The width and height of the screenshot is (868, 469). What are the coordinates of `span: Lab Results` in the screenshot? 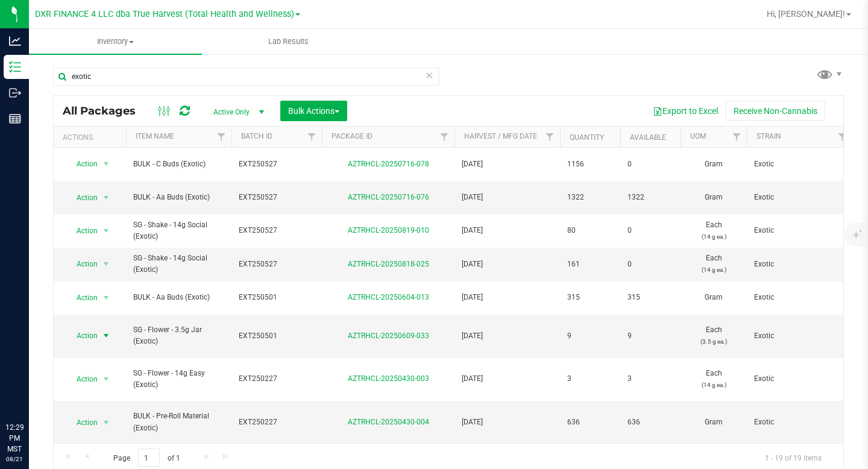 It's located at (289, 42).